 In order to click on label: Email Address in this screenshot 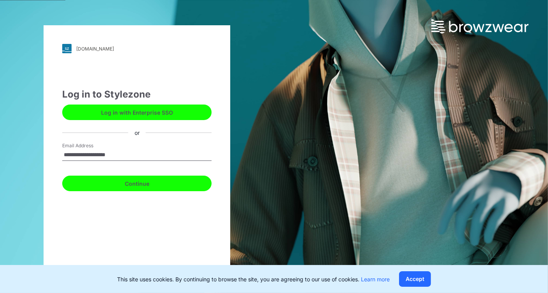, I will do `click(89, 146)`.